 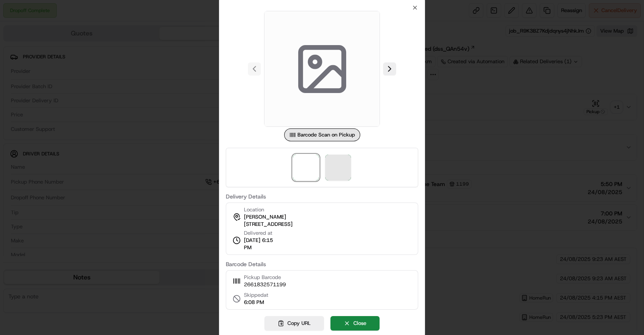 I want to click on label: Barcode Details, so click(x=322, y=264).